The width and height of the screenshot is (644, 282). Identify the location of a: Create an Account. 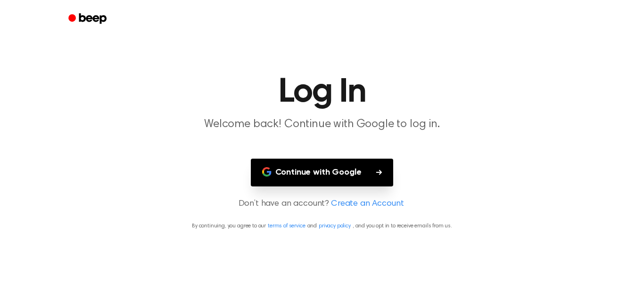
(367, 204).